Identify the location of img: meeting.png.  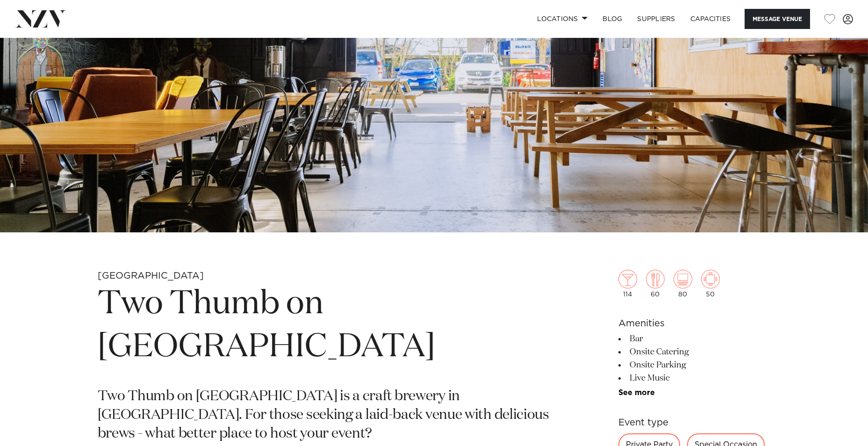
(710, 280).